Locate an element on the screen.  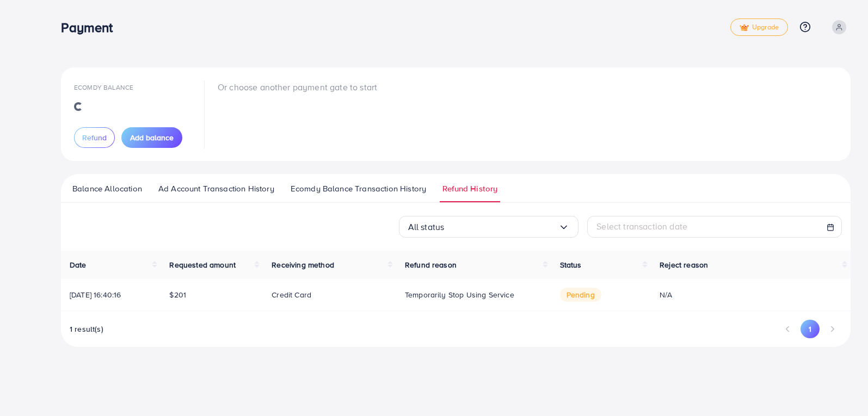
a: tickUpgrade is located at coordinates (759, 27).